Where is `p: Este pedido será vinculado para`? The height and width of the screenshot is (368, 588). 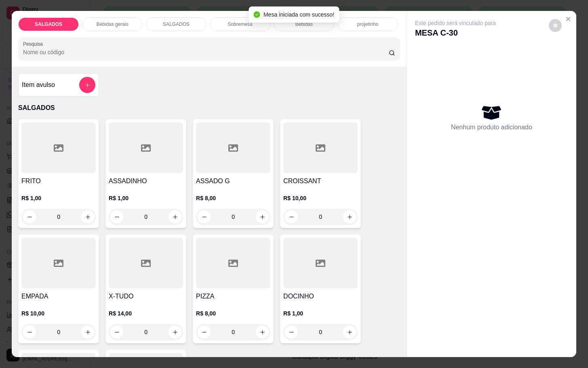
p: Este pedido será vinculado para is located at coordinates (456, 23).